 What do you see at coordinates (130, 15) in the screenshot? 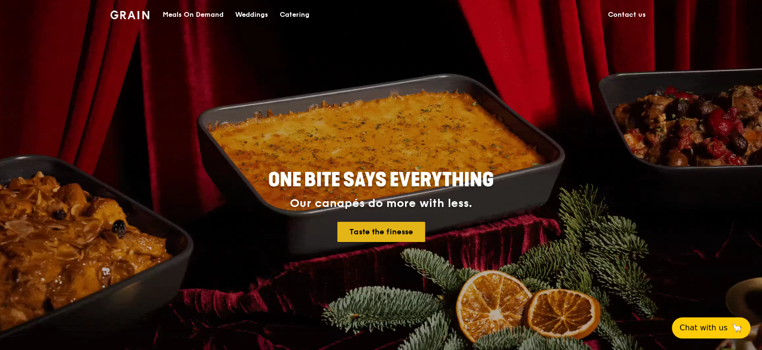
I see `img: Grain` at bounding box center [130, 15].